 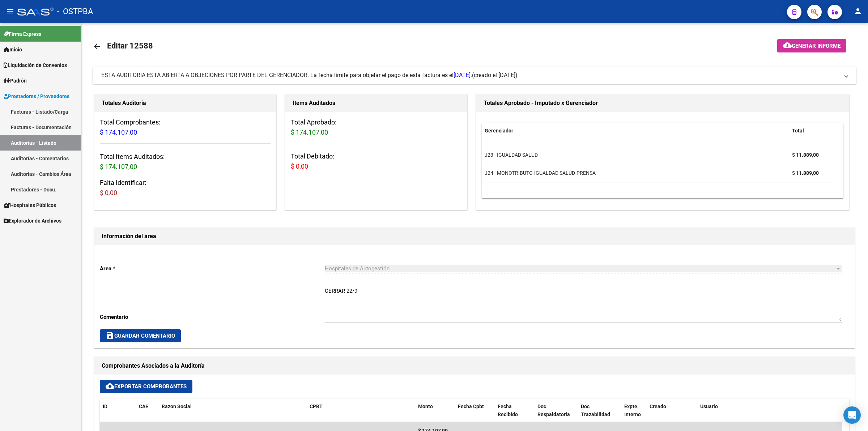 I want to click on button: Generar informe, so click(x=811, y=46).